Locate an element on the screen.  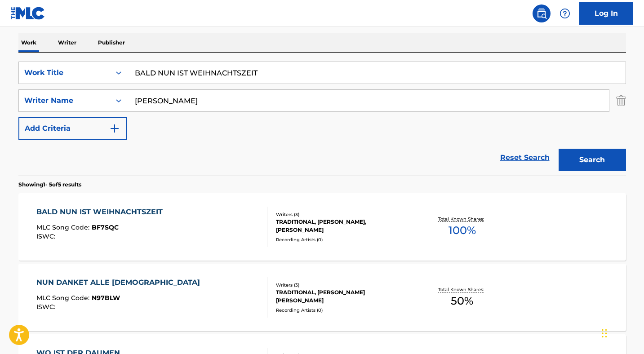
span: N97BLW is located at coordinates (105, 298).